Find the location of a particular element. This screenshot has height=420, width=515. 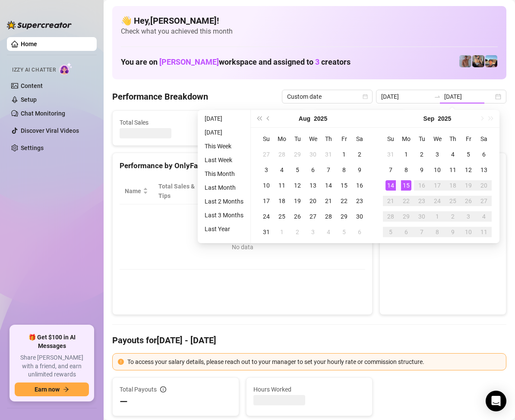

span: Total Payouts is located at coordinates (138, 390).